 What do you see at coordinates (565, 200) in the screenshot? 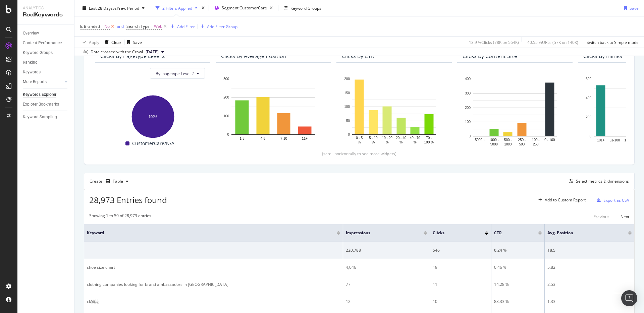
I see `div: Add to Custom Report` at bounding box center [565, 200].